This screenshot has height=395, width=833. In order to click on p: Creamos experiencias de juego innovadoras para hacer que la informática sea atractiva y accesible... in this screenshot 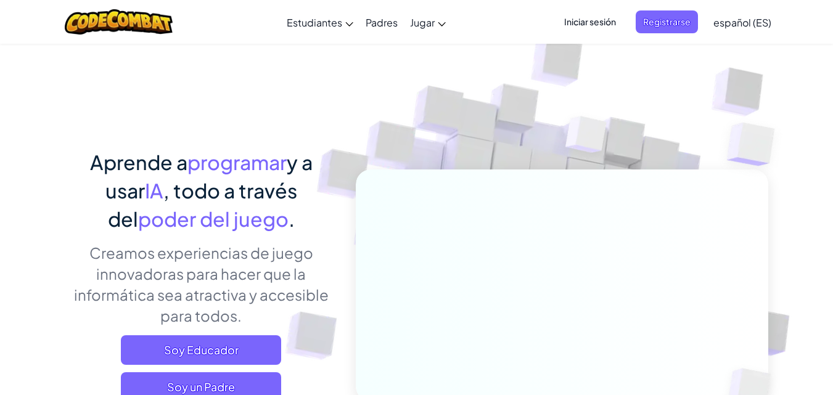, I will do `click(201, 284)`.